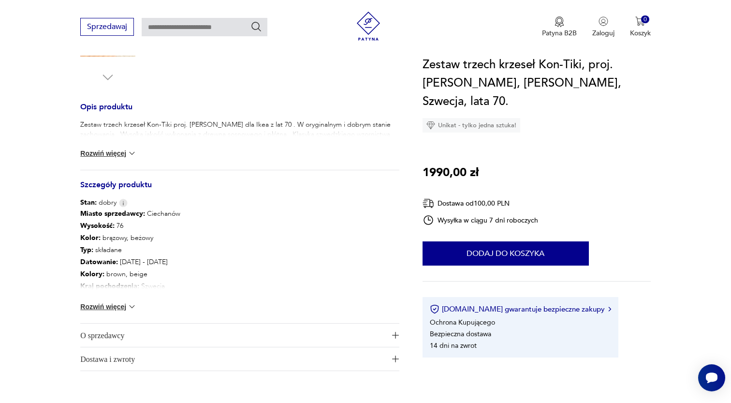 The image size is (731, 403). I want to click on button: Zaloguj, so click(604, 27).